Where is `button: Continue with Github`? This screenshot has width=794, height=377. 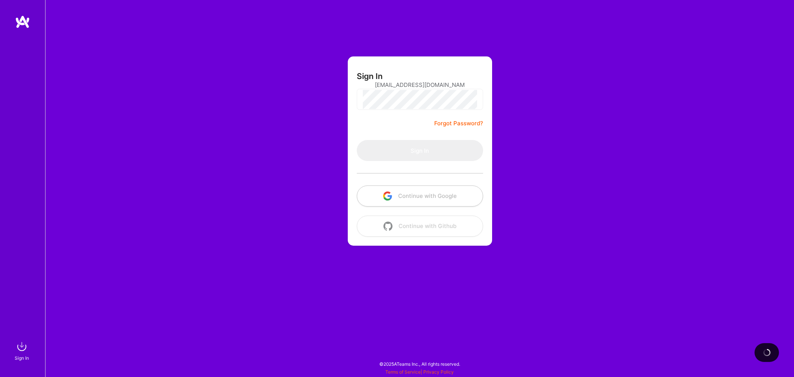 button: Continue with Github is located at coordinates (420, 226).